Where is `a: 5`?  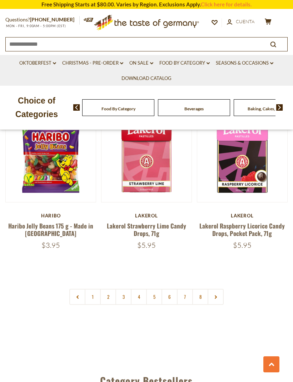 a: 5 is located at coordinates (154, 297).